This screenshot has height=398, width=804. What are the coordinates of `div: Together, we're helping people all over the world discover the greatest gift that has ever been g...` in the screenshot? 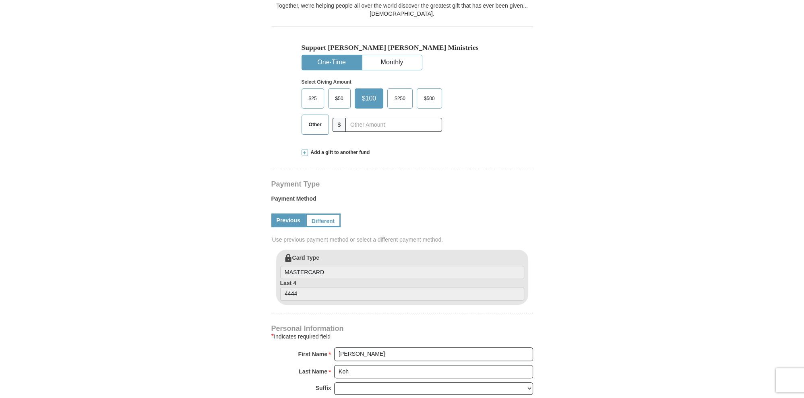 It's located at (402, 10).